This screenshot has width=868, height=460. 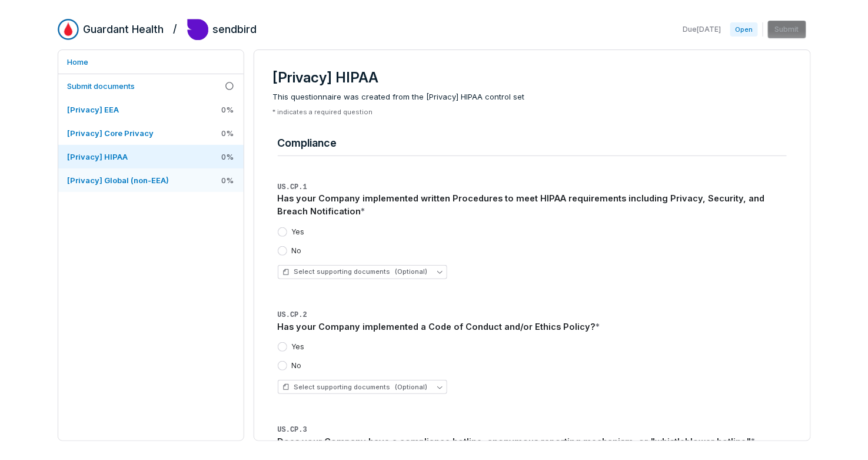 What do you see at coordinates (119, 180) in the screenshot?
I see `span: [Privacy] Global (non-EEA)` at bounding box center [119, 180].